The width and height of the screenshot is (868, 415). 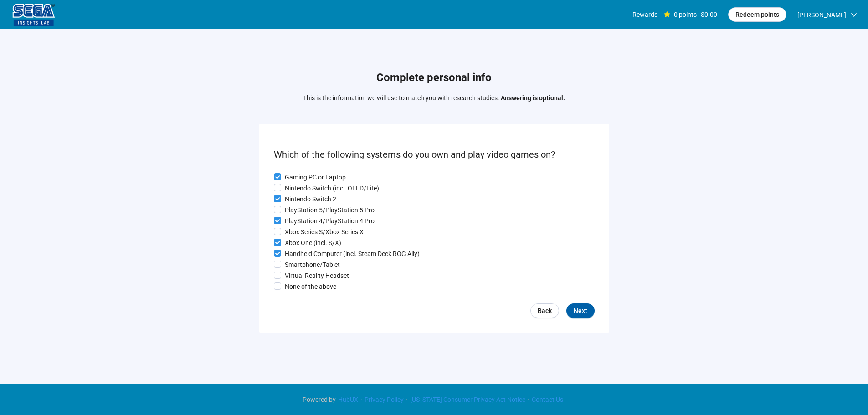 What do you see at coordinates (332, 188) in the screenshot?
I see `p: Nintendo Switch (incl. OLED/Lite)` at bounding box center [332, 188].